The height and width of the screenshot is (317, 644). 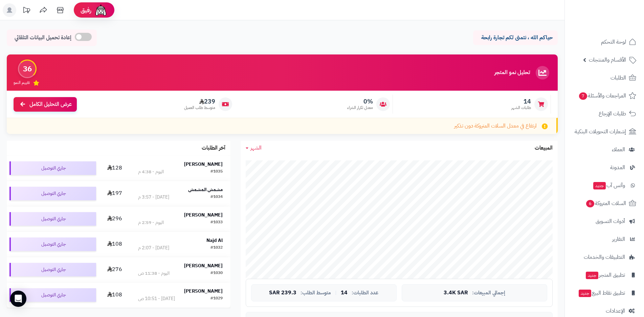 I want to click on span: 239.3 SAR, so click(x=282, y=293).